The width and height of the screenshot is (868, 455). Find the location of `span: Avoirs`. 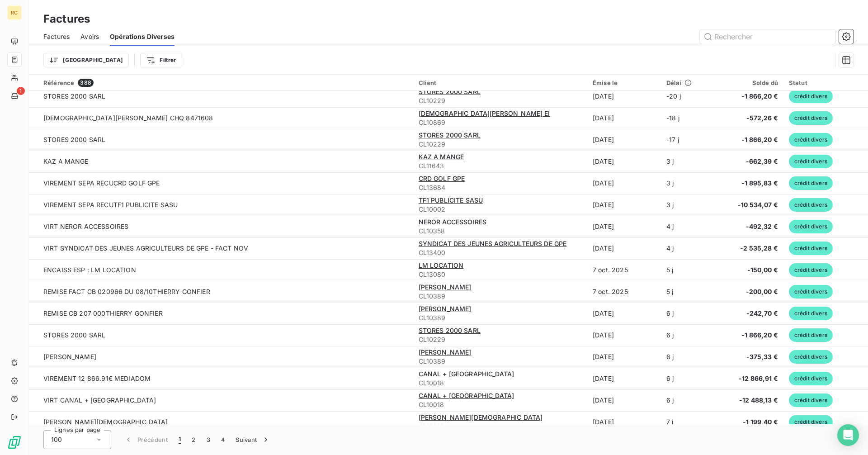

span: Avoirs is located at coordinates (89, 37).